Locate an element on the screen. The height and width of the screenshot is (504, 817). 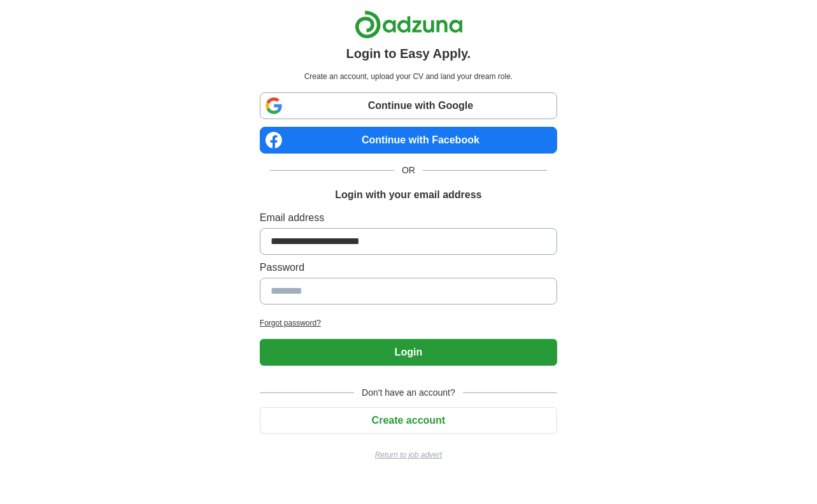
a: Create account is located at coordinates (408, 419).